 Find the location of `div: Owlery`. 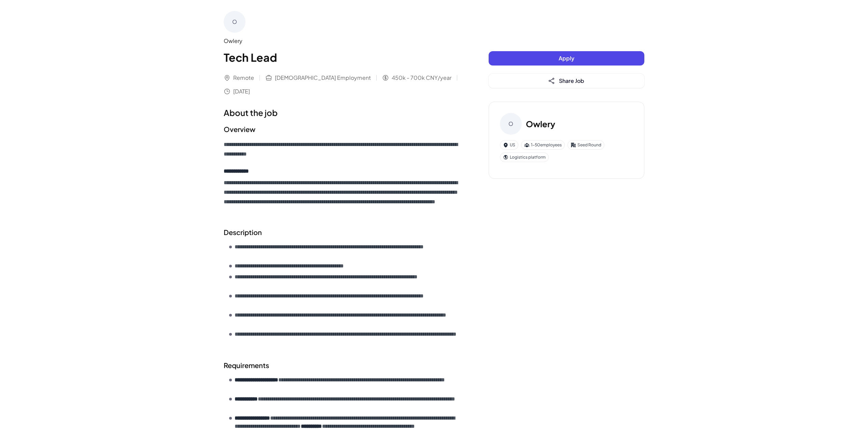

div: Owlery is located at coordinates (342, 41).